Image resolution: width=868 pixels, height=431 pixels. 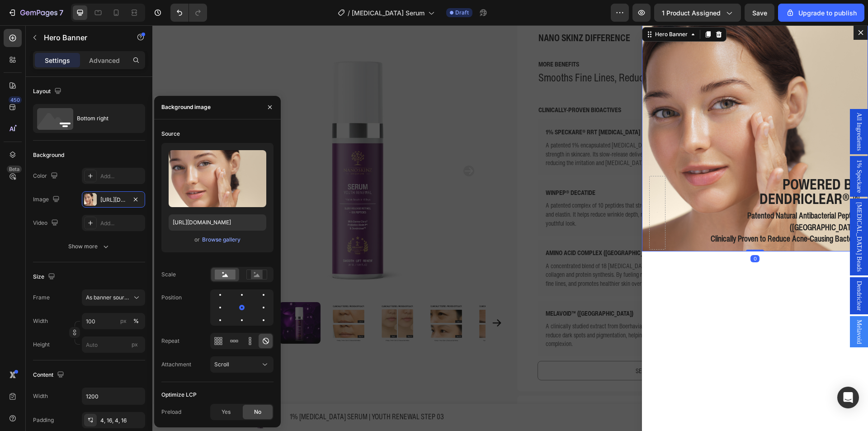 What do you see at coordinates (124, 321) in the screenshot?
I see `div: px` at bounding box center [124, 321].